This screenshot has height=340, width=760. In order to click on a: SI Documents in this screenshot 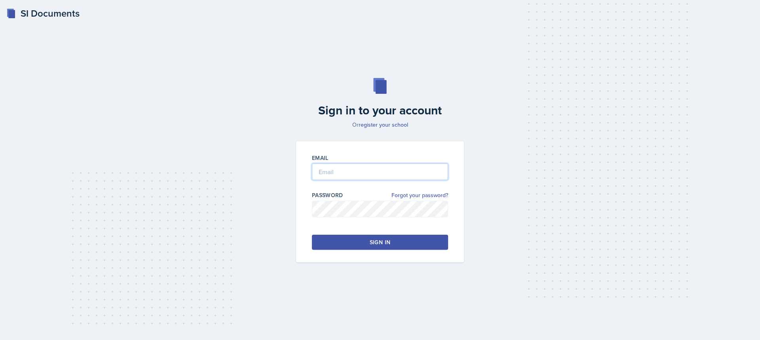, I will do `click(43, 13)`.